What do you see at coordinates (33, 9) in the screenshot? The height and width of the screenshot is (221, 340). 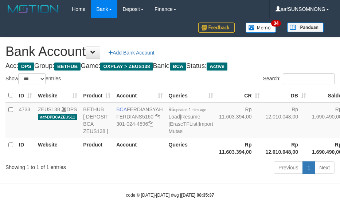 I see `img: MOTION_logo.png` at bounding box center [33, 9].